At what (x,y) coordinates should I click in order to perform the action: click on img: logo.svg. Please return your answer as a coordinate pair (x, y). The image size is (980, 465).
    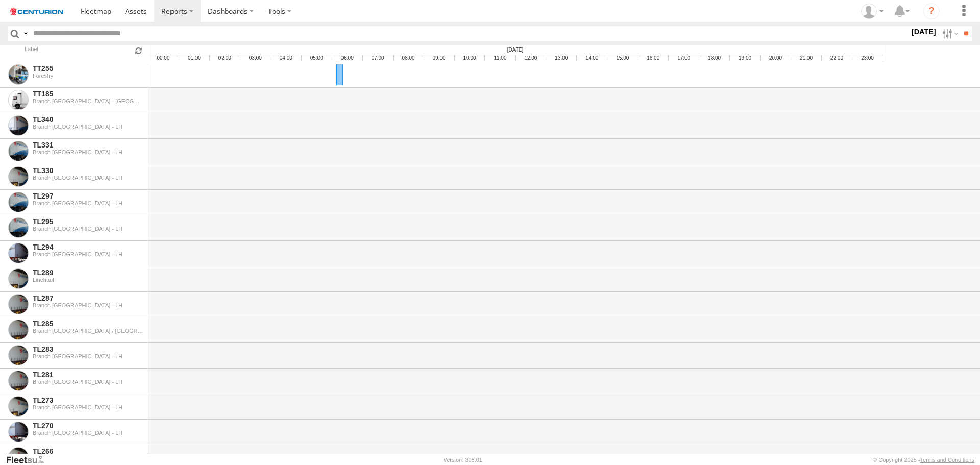
    Looking at the image, I should click on (37, 11).